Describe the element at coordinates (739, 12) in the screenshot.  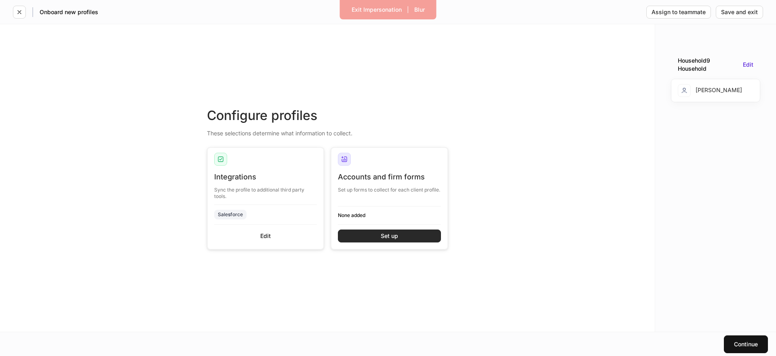
I see `div: Save and exit` at that location.